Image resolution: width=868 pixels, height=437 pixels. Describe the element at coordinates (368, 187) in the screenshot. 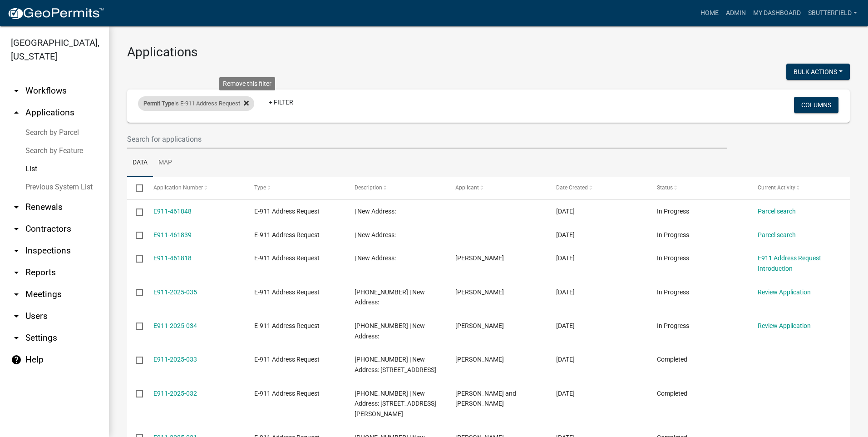

I see `span: Description` at that location.